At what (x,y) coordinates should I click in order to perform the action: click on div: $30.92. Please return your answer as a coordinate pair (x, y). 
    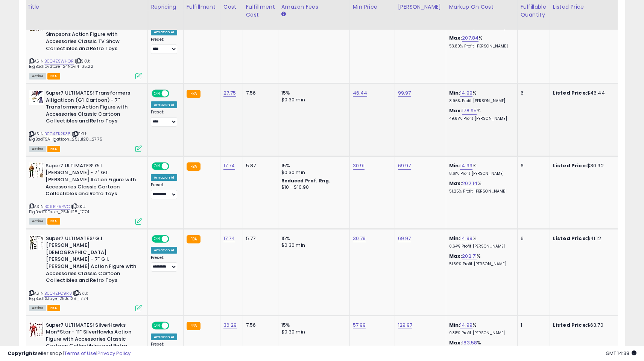
    Looking at the image, I should click on (584, 166).